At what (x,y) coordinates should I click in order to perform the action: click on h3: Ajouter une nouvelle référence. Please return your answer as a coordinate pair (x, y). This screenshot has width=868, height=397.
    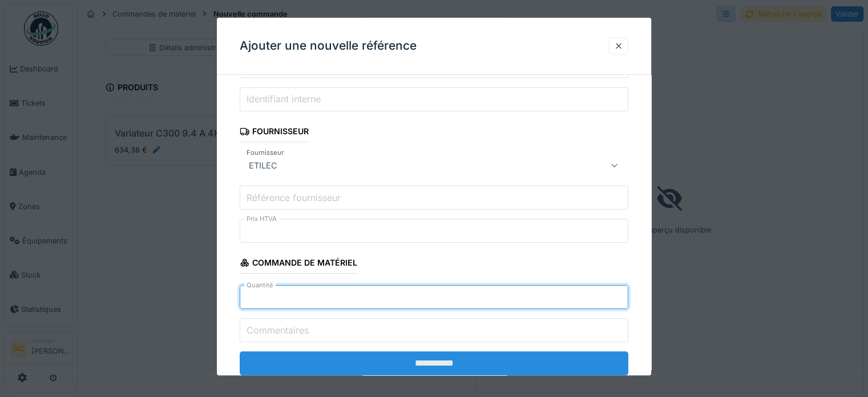
    Looking at the image, I should click on (328, 45).